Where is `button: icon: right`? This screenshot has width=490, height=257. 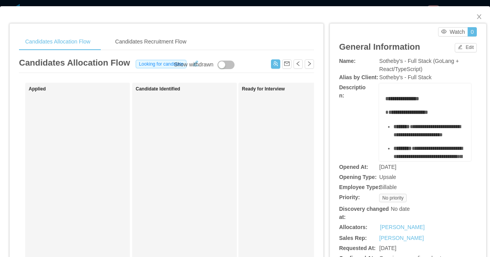 button: icon: right is located at coordinates (309, 64).